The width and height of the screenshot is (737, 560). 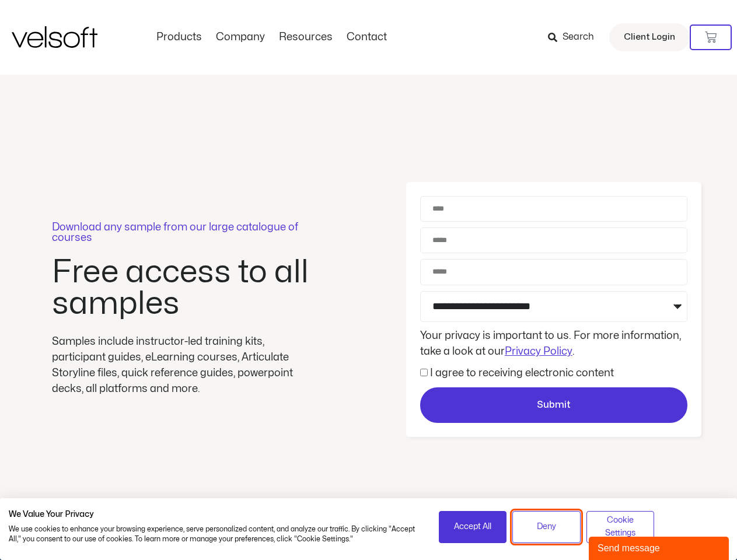 What do you see at coordinates (183, 233) in the screenshot?
I see `p: Download any sample from our large catalogue of courses` at bounding box center [183, 233].